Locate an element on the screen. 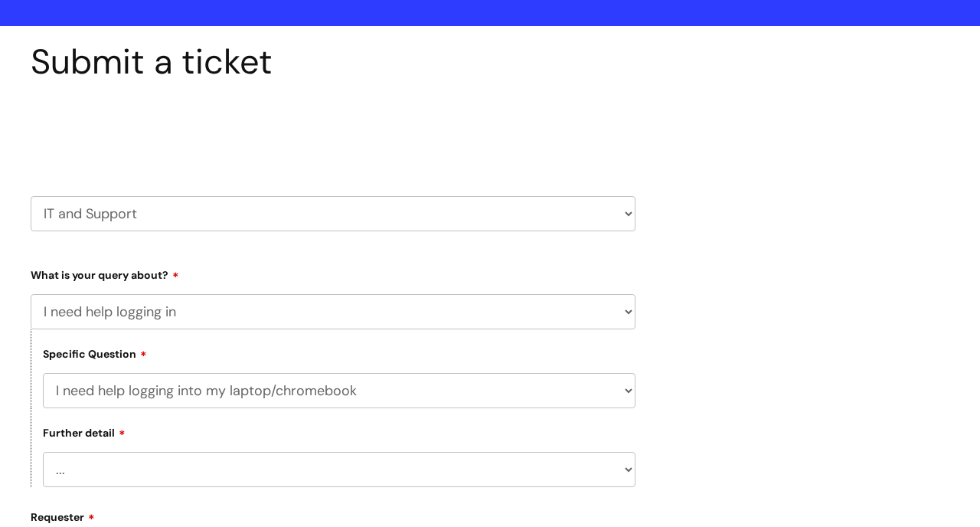 Image resolution: width=980 pixels, height=527 pixels. label: Specific Question is located at coordinates (95, 353).